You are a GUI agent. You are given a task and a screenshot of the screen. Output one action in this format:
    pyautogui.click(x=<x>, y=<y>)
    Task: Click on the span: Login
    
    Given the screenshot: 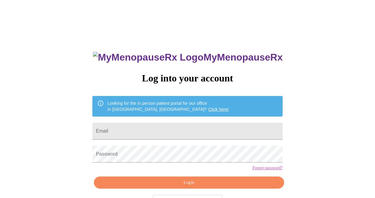 What is the action you would take?
    pyautogui.click(x=189, y=182)
    